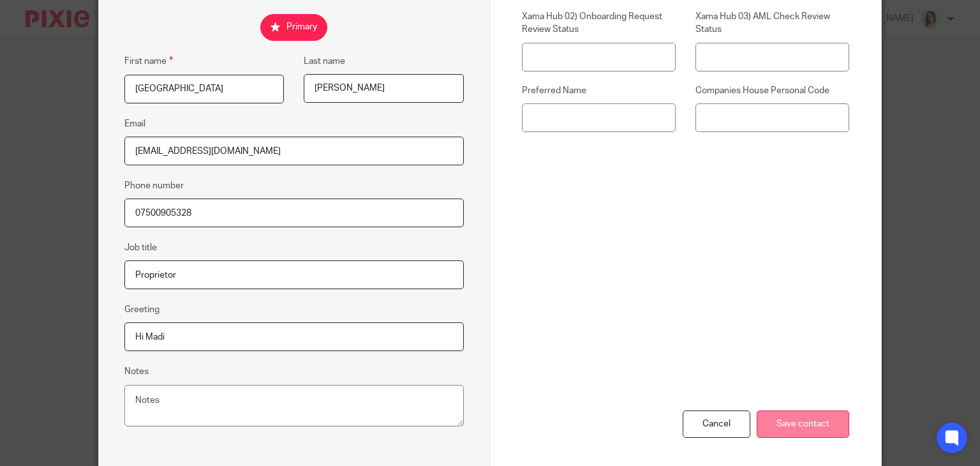  I want to click on label: Notes, so click(136, 372).